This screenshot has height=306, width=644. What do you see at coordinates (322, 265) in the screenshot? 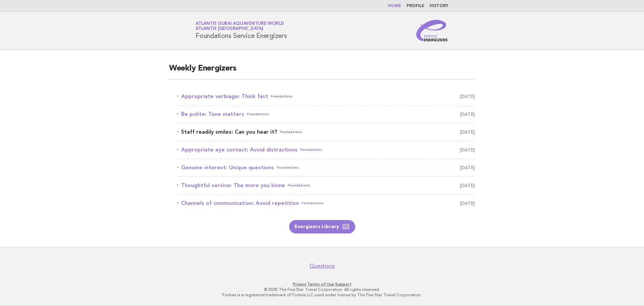
I see `a: Questions` at bounding box center [322, 265].